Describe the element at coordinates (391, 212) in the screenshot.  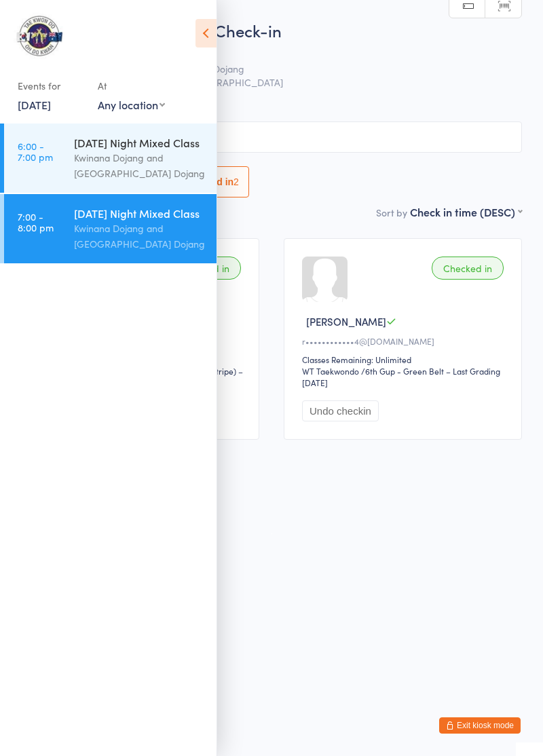
I see `label: Sort by` at that location.